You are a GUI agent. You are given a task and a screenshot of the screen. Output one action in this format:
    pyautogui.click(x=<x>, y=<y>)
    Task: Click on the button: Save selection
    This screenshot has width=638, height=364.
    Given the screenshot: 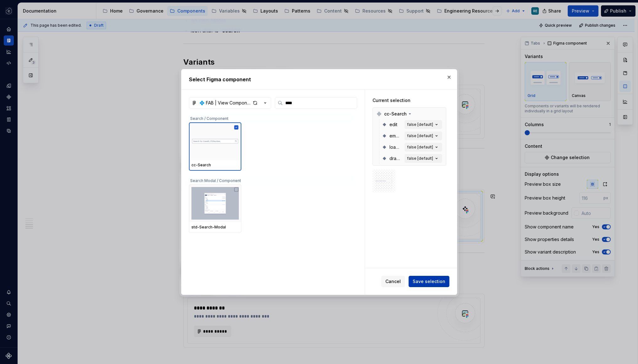 What is the action you would take?
    pyautogui.click(x=429, y=282)
    